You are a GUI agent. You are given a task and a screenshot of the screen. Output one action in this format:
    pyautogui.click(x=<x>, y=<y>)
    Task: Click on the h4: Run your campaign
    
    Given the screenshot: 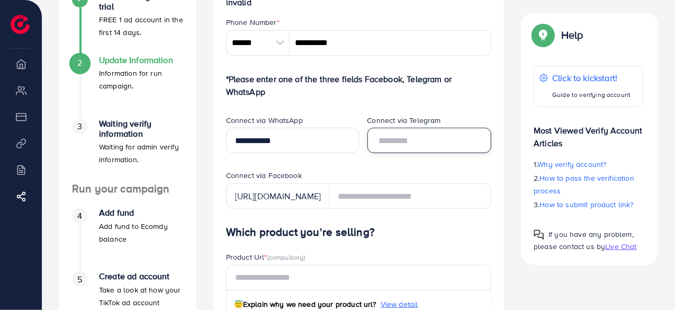 What is the action you would take?
    pyautogui.click(x=128, y=189)
    